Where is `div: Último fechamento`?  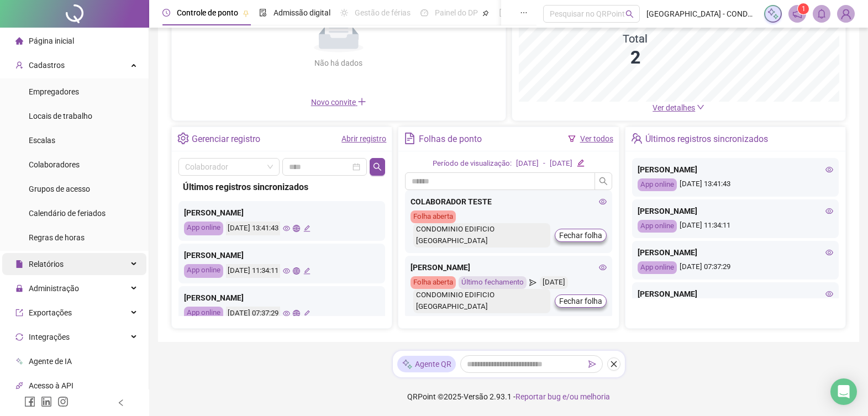 div: Último fechamento is located at coordinates (492, 282).